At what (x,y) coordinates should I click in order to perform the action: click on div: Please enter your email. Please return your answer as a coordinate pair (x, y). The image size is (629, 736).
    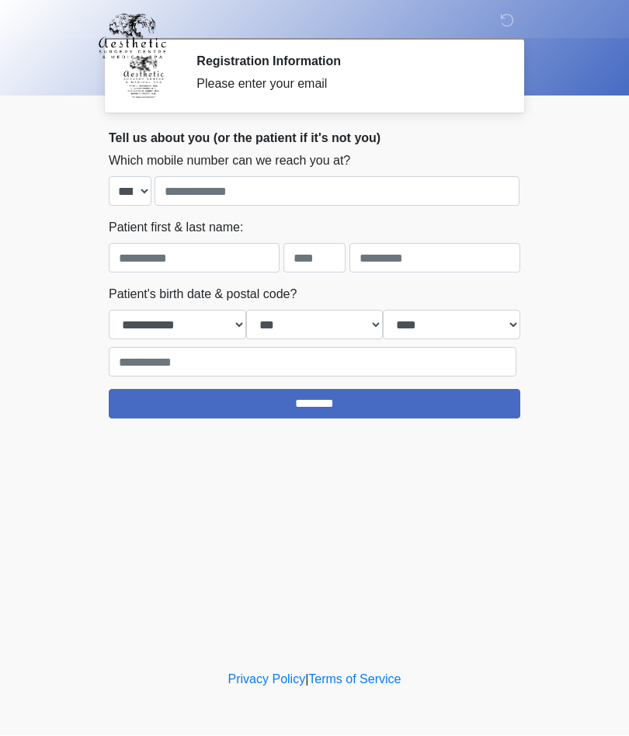
    Looking at the image, I should click on (346, 85).